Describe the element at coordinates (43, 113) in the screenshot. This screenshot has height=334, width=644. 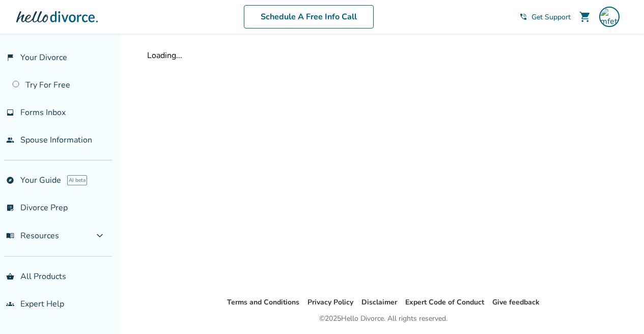
I see `span: Forms Inbox` at that location.